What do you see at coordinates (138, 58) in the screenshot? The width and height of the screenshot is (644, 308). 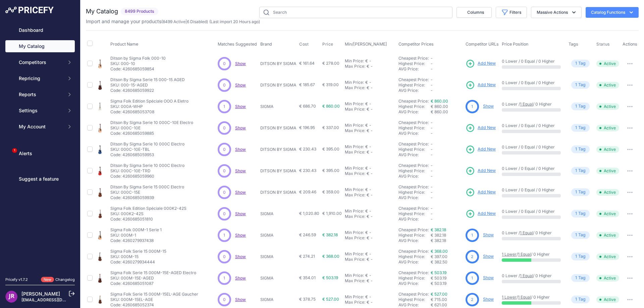 I see `p: Ditson by Sigma Folk 000-10` at bounding box center [138, 58].